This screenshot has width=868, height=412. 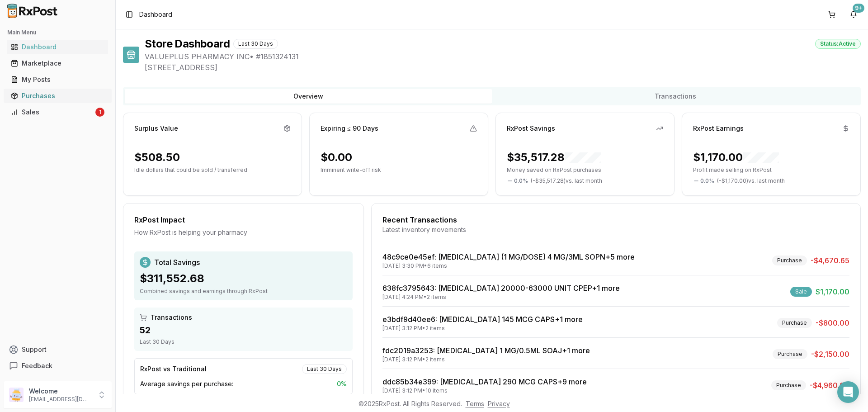 I want to click on div: Combined savings and earnings through RxPost, so click(x=244, y=291).